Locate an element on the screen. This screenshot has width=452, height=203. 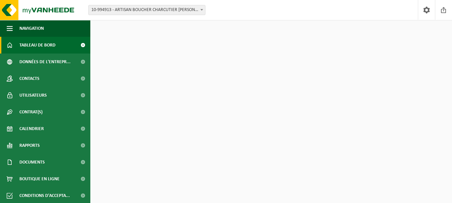
span: 10-994913 - ARTISAN BOUCHER CHARCUTIER MYRIAM DELHAYE - XHENDELESSE is located at coordinates (147, 10).